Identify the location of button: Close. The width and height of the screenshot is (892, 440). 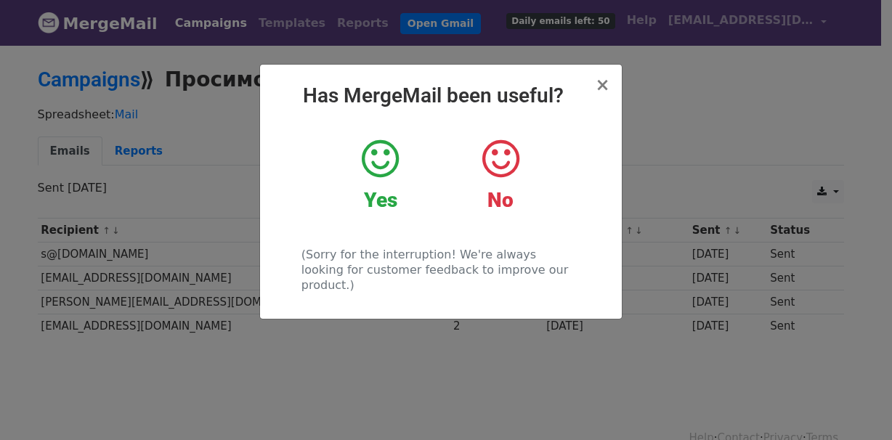
(602, 85).